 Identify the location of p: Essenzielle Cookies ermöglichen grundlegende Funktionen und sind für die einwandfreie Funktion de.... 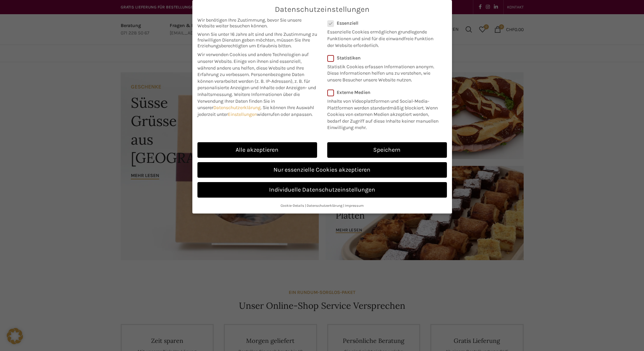
(383, 37).